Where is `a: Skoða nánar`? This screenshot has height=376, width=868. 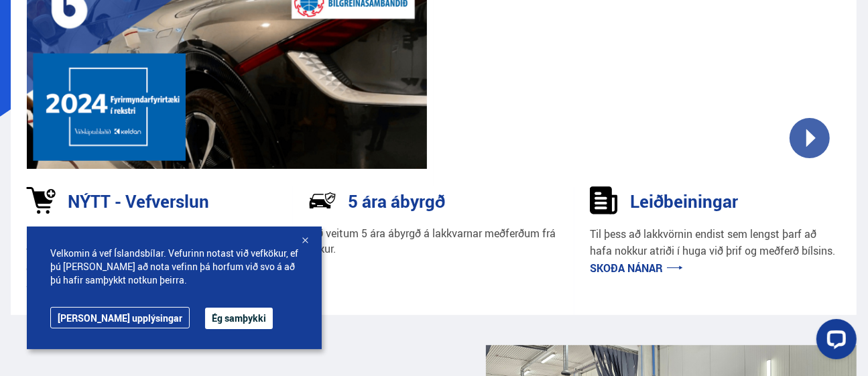
a: Skoða nánar is located at coordinates (636, 268).